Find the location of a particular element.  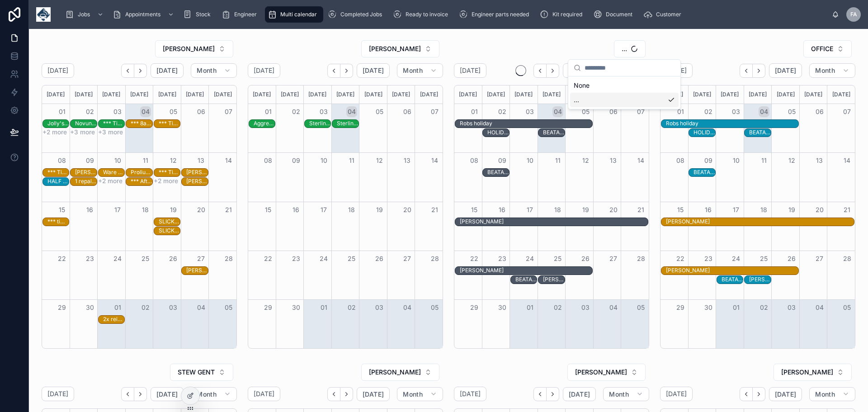

button: 09 is located at coordinates (296, 160).